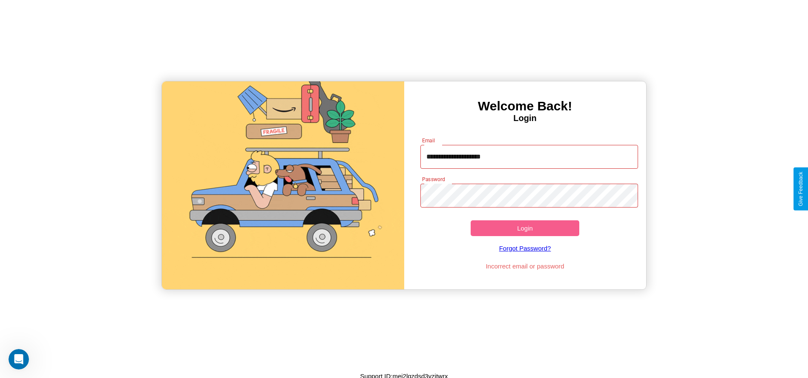 The width and height of the screenshot is (808, 378). I want to click on p: Incorrect email or password, so click(525, 266).